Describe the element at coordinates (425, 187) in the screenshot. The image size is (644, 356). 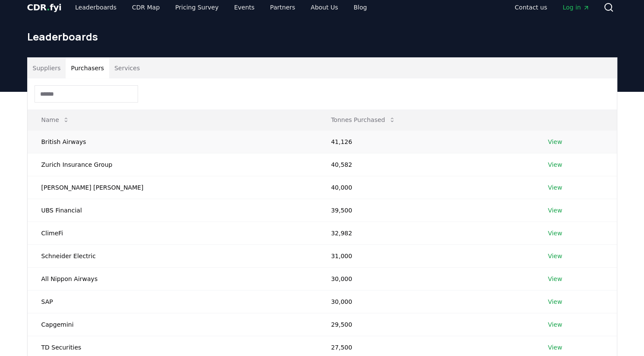
I see `td: 40,000` at that location.